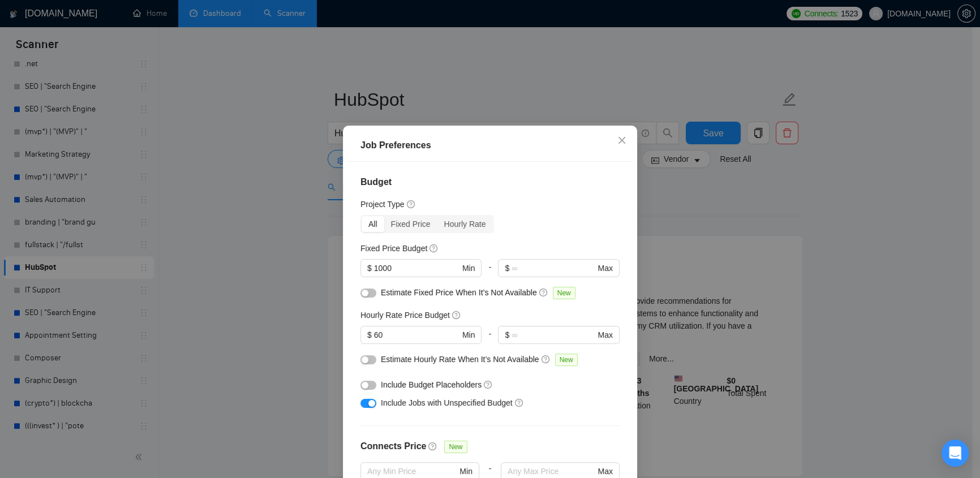 The height and width of the screenshot is (478, 980). Describe the element at coordinates (382, 204) in the screenshot. I see `h5: Project Type` at that location.